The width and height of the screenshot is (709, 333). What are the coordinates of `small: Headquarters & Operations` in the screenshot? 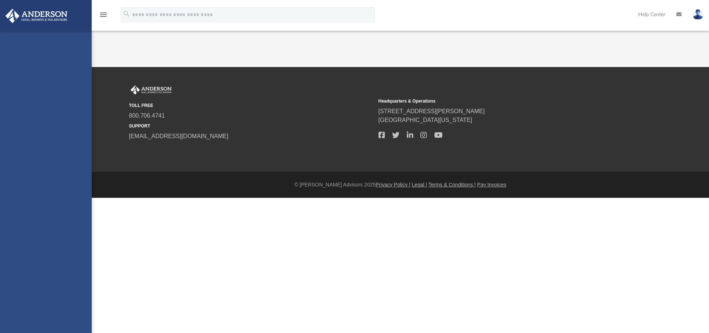 It's located at (501, 101).